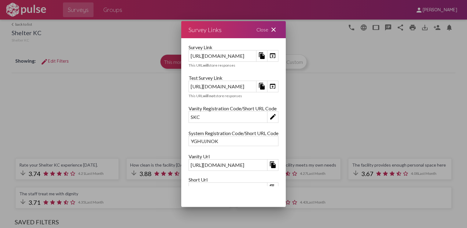 Image resolution: width=467 pixels, height=228 pixels. What do you see at coordinates (234, 141) in the screenshot?
I see `div: YGHUJNOK` at bounding box center [234, 141].